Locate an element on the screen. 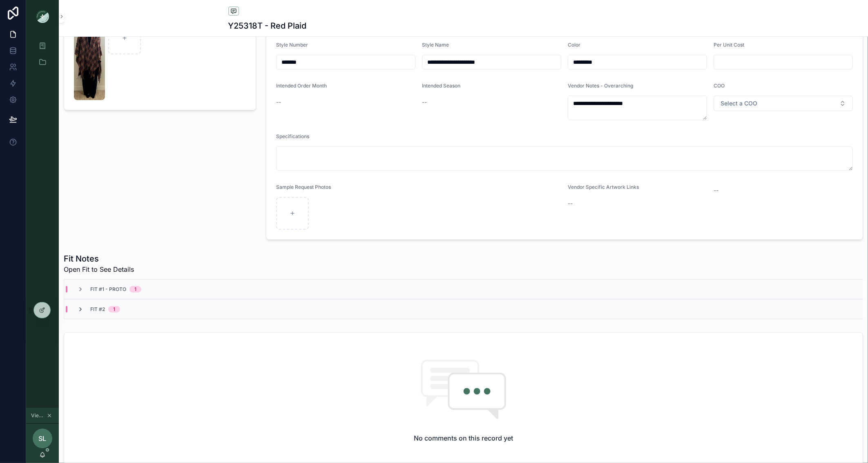  span: Intended Season is located at coordinates (441, 85).